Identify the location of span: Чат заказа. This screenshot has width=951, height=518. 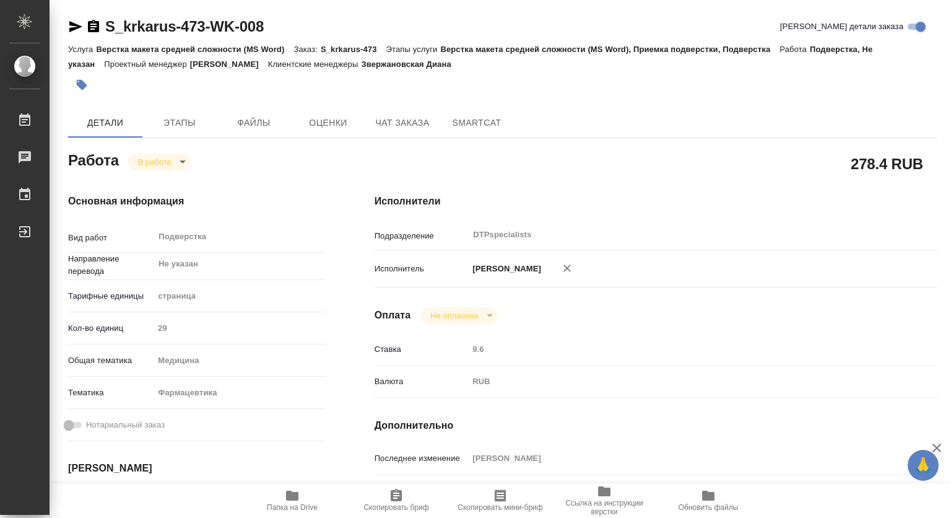
(403, 123).